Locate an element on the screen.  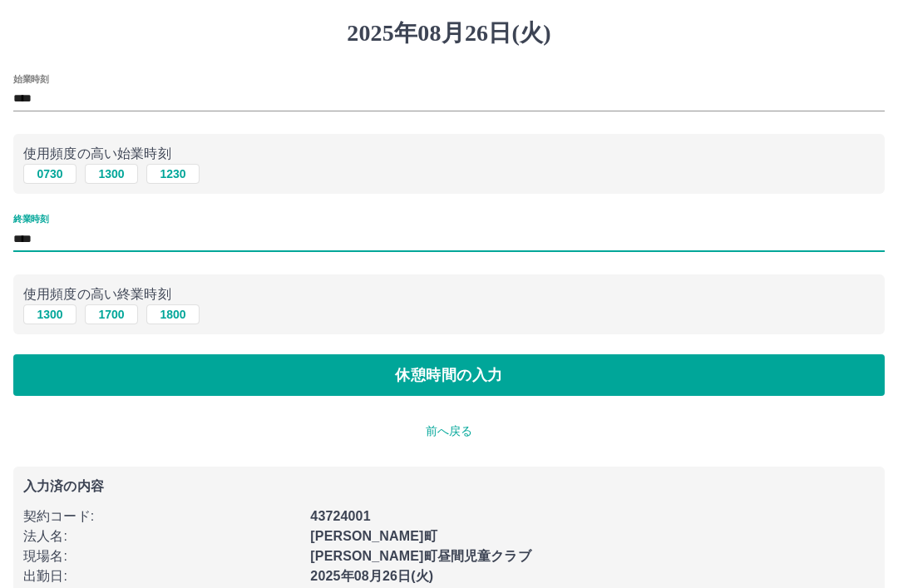
b: 2025年08月26日(火) is located at coordinates (372, 575).